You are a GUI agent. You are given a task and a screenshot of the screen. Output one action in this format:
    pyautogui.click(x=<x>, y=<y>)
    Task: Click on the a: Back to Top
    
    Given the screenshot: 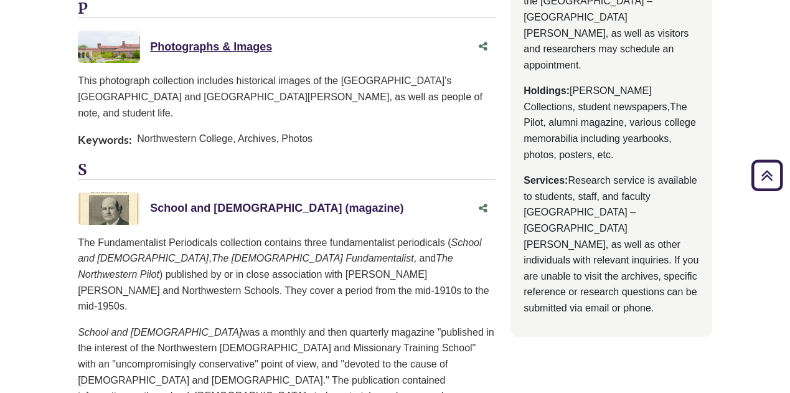 What is the action you would take?
    pyautogui.click(x=767, y=175)
    